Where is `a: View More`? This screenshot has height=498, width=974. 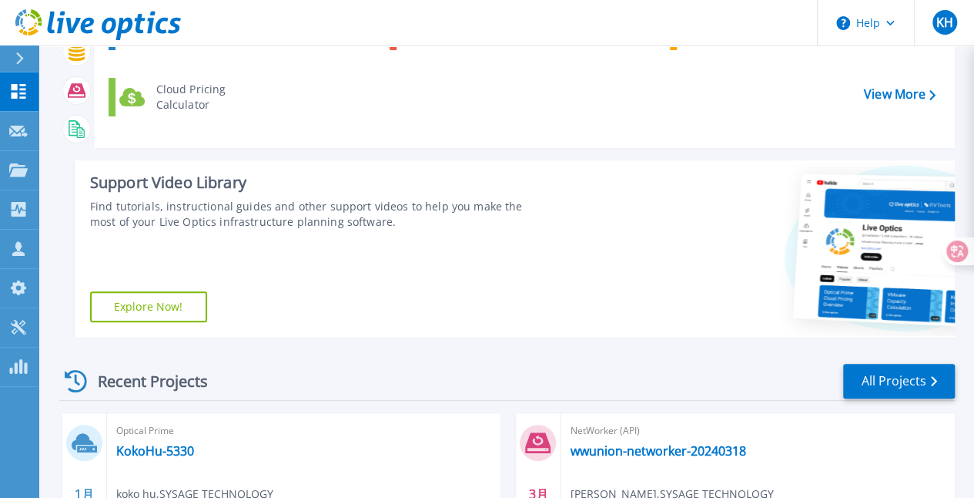
a: View More is located at coordinates (900, 94).